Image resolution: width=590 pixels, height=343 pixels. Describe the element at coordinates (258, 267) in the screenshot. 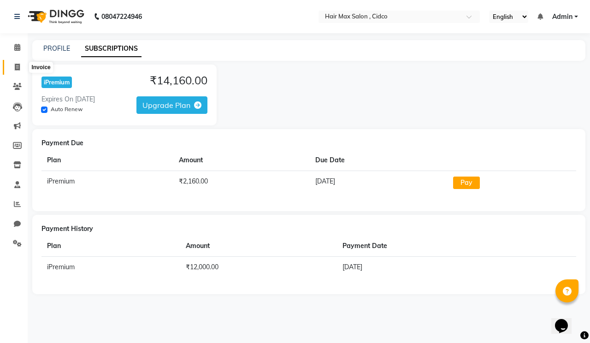

I see `td: ₹12,000.00` at that location.